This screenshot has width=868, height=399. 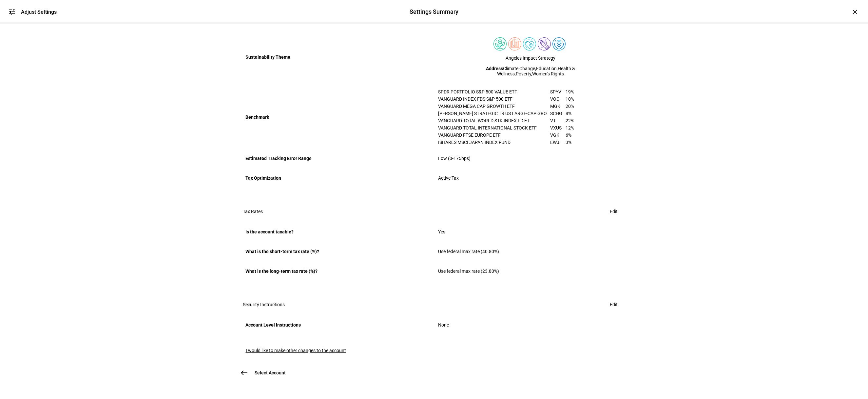 I want to click on td: 10%, so click(x=570, y=99).